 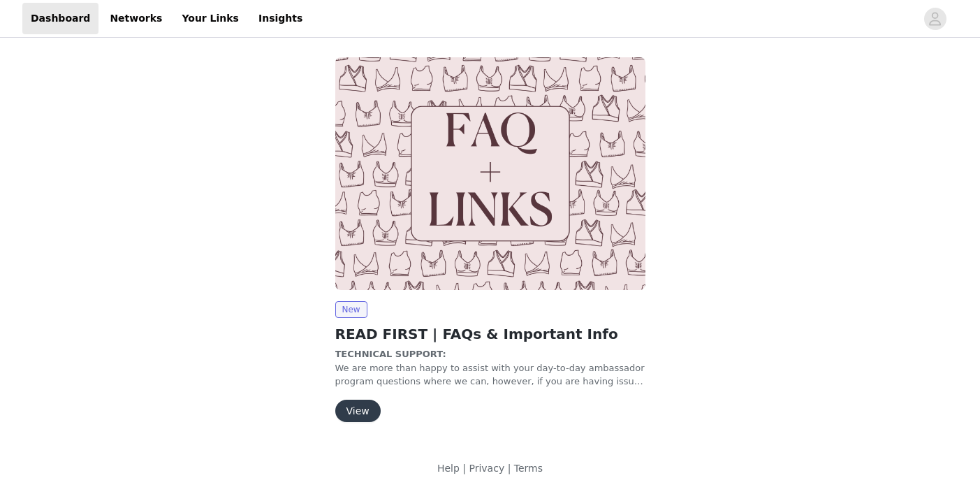 I want to click on a: Terms, so click(x=528, y=469).